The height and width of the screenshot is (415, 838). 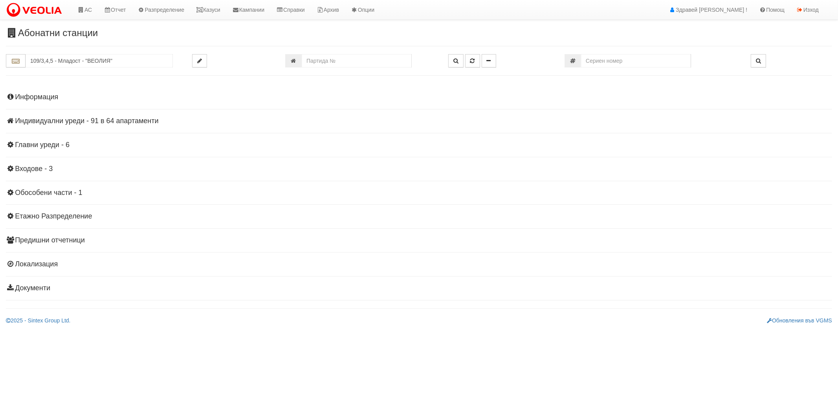 What do you see at coordinates (36, 10) in the screenshot?
I see `img: VeoliaLogo.png` at bounding box center [36, 10].